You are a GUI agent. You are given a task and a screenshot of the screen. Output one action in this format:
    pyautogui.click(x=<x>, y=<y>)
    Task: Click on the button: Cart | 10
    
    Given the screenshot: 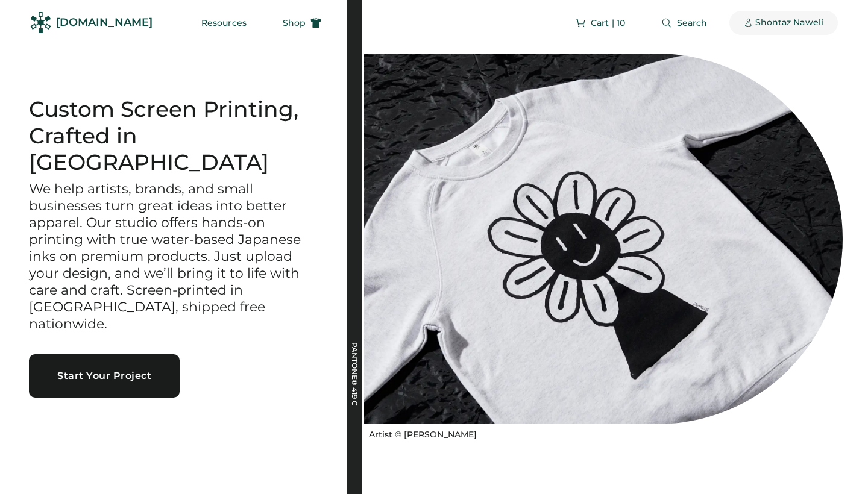 What is the action you would take?
    pyautogui.click(x=600, y=23)
    